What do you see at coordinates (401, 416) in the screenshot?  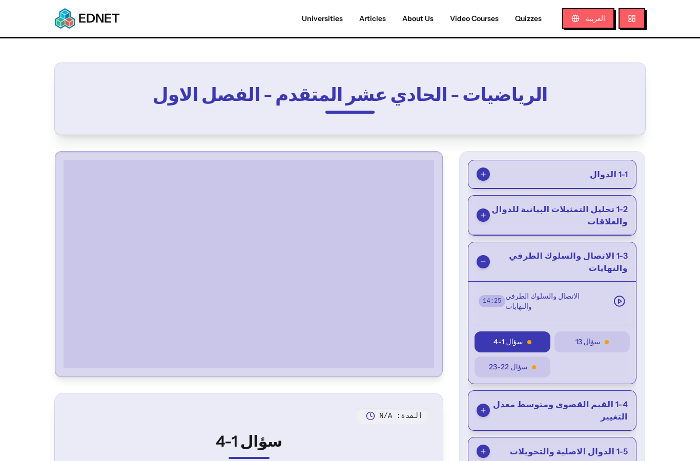 I see `span: المدة: N/A` at bounding box center [401, 416].